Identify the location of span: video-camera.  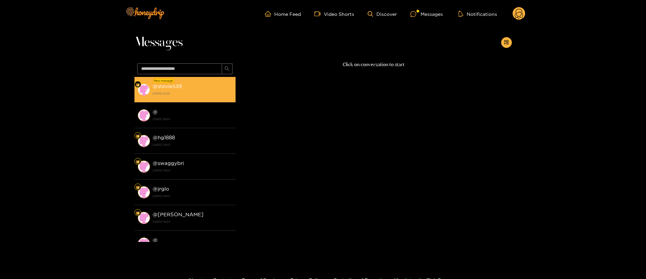
(319, 14).